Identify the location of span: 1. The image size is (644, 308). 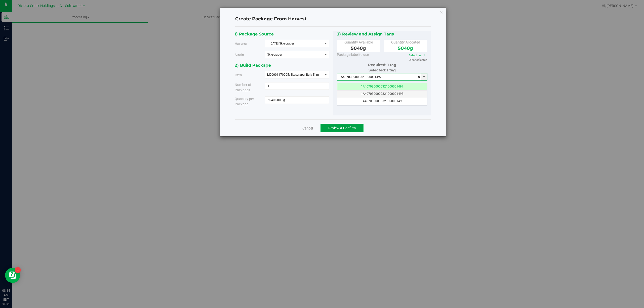
(3, 3).